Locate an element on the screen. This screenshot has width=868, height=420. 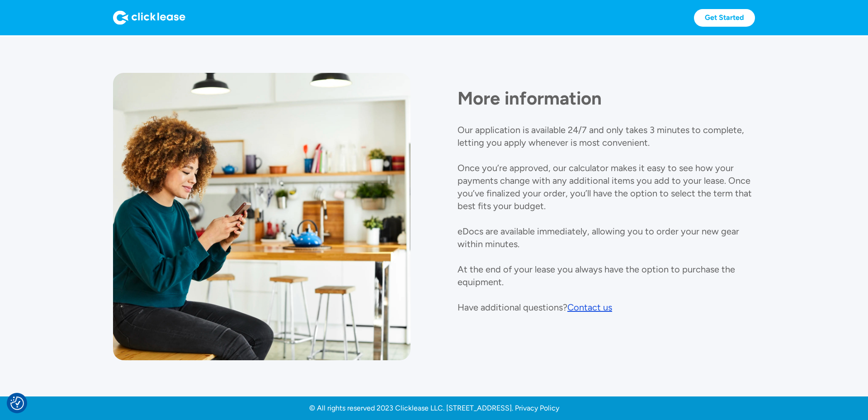
div: Contact us is located at coordinates (590, 307).